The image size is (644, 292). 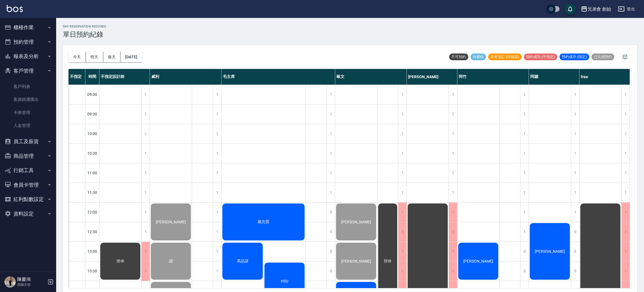 I want to click on button: save, so click(x=570, y=9).